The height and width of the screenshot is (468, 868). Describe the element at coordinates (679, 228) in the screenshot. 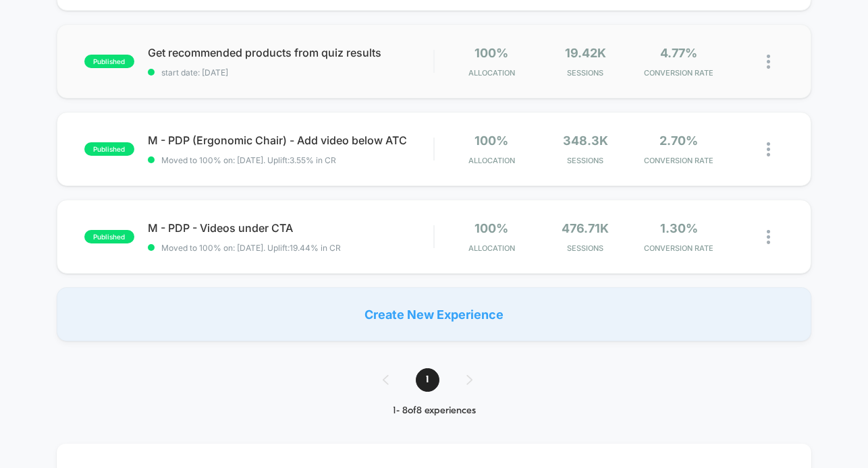

I see `span: 1.30%` at that location.